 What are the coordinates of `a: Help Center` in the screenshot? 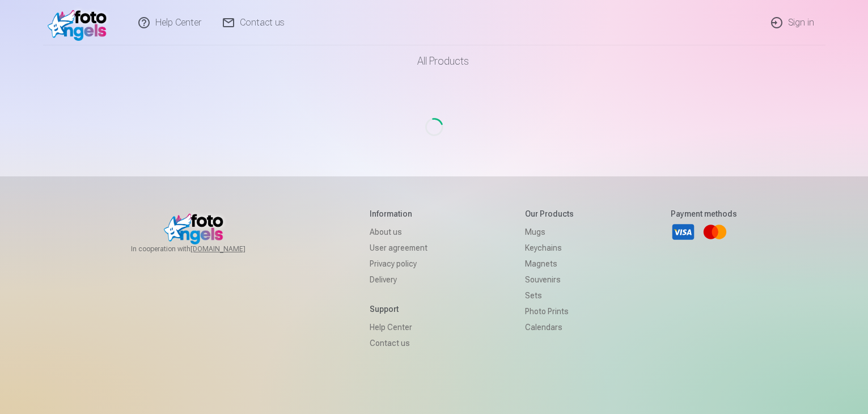 It's located at (399, 327).